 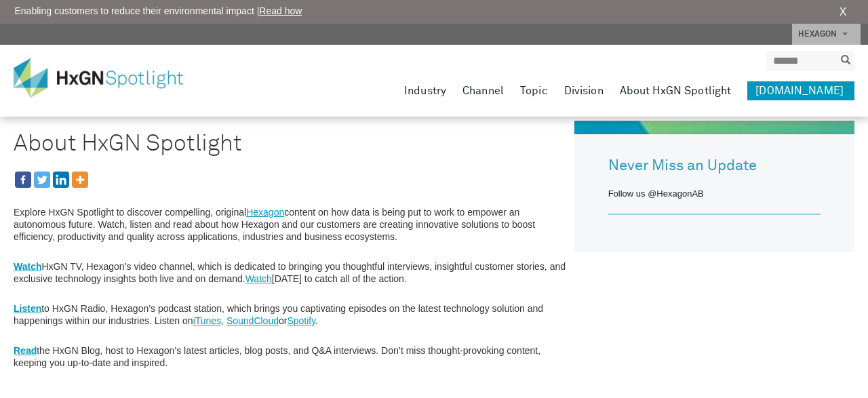 I want to click on a: Division, so click(x=583, y=91).